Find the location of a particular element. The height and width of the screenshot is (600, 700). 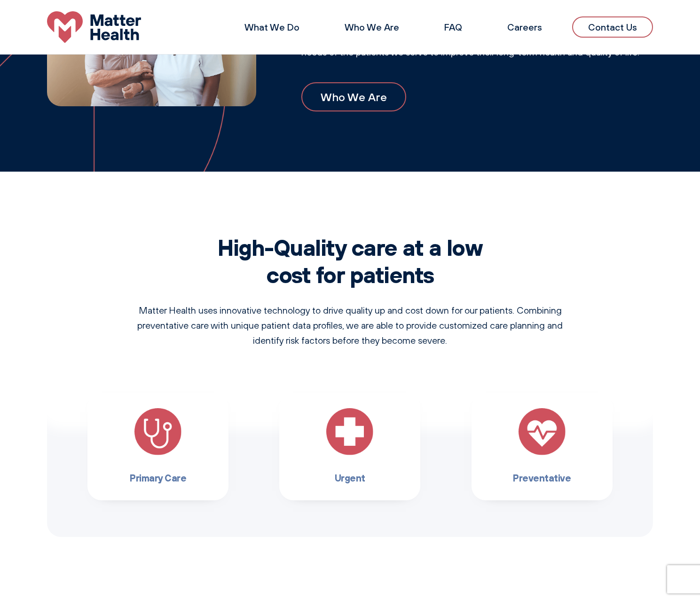

p: Matter Health uses innovative technology to drive quality up and cost down for our patients. Comb... is located at coordinates (350, 325).